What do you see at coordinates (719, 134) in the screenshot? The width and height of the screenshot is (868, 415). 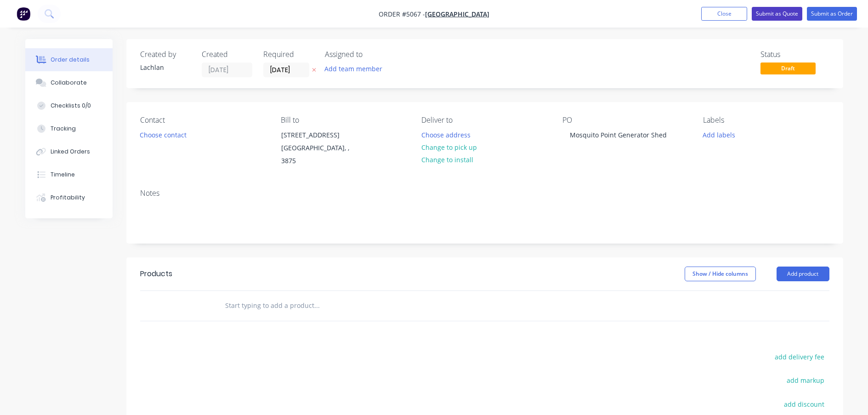 I see `button: Add labels` at bounding box center [719, 134].